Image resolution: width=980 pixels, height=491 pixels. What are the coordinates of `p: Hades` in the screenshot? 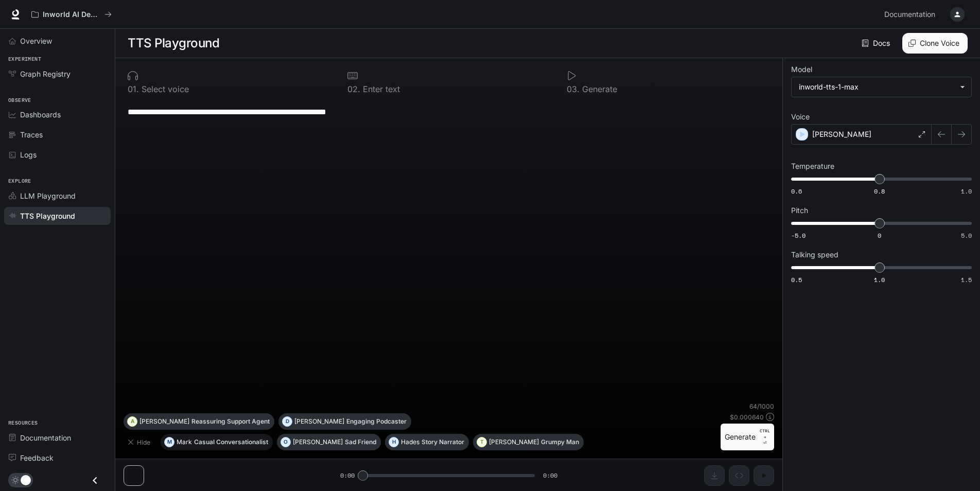 It's located at (410, 442).